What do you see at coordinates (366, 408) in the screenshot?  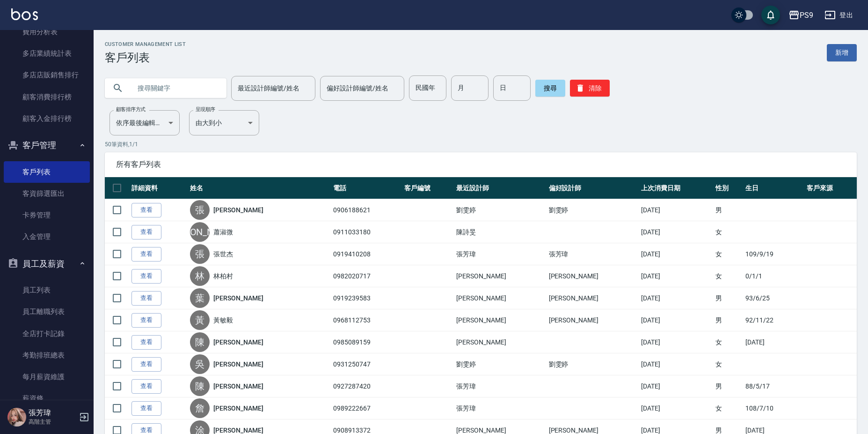 I see `td: 0989222667` at bounding box center [366, 408].